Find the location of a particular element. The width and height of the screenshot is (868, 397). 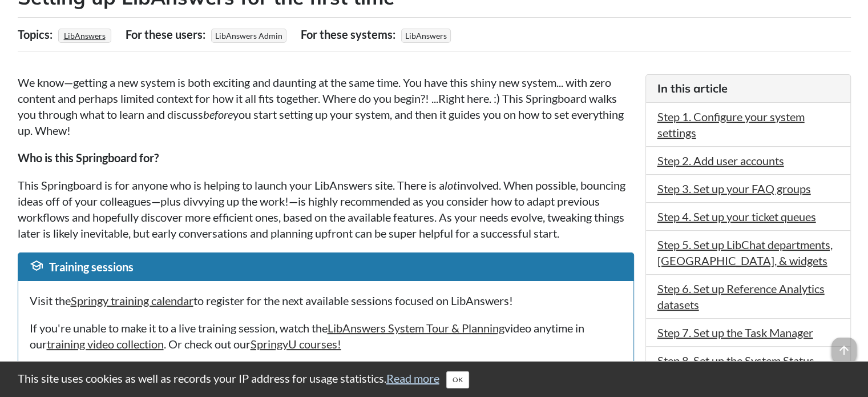

a: LibAnswers is located at coordinates (84, 35).